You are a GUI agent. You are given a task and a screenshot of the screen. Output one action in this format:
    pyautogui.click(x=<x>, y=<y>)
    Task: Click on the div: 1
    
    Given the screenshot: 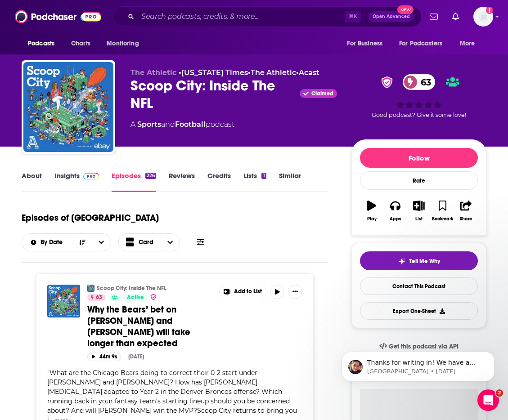 What is the action you would take?
    pyautogui.click(x=264, y=176)
    